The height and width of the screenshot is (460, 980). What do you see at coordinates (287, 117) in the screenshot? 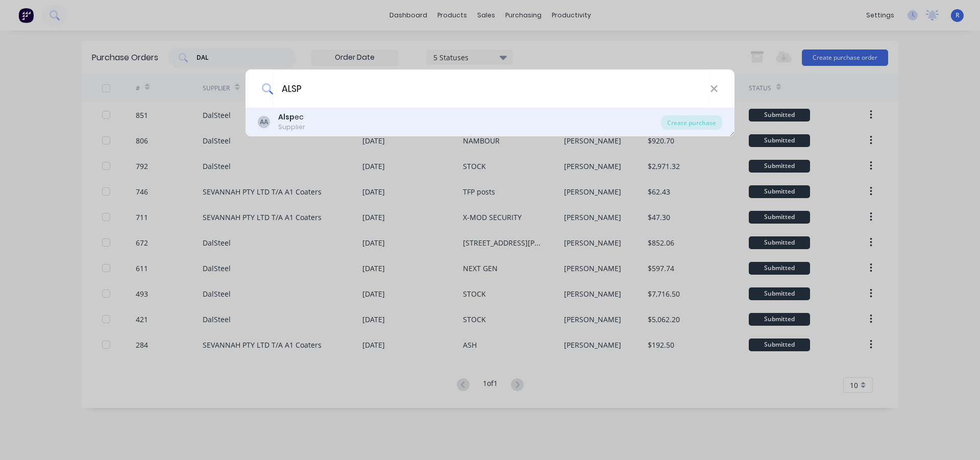
I see `b: Alsp` at bounding box center [287, 117].